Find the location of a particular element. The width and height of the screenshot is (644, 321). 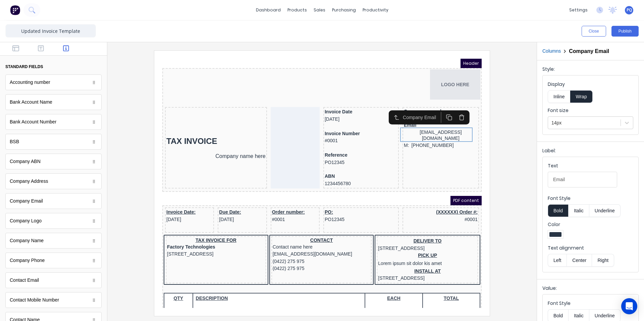

div: PICK UPLorem ipsum sit dolor kis amet is located at coordinates (265, 201).